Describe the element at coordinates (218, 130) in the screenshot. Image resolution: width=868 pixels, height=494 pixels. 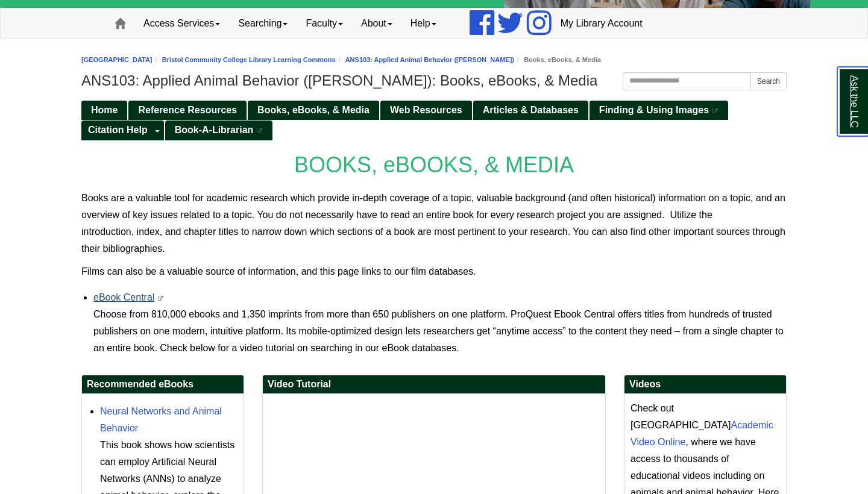
I see `a: Book-A-Librarian` at that location.